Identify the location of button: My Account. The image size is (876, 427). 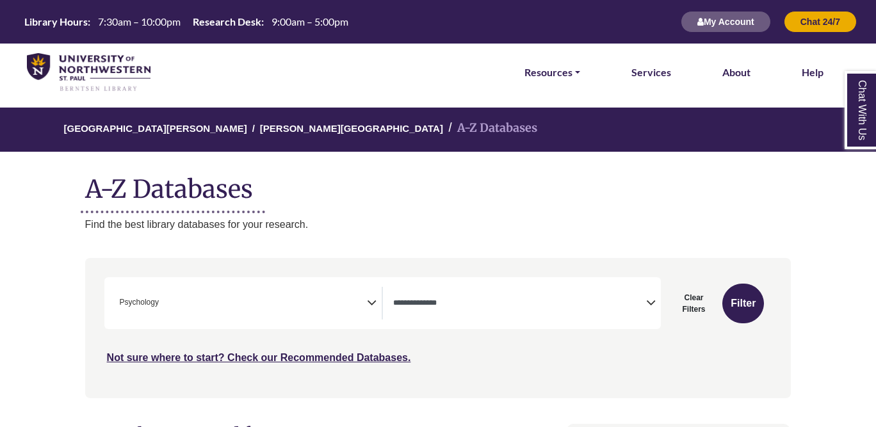
(725, 22).